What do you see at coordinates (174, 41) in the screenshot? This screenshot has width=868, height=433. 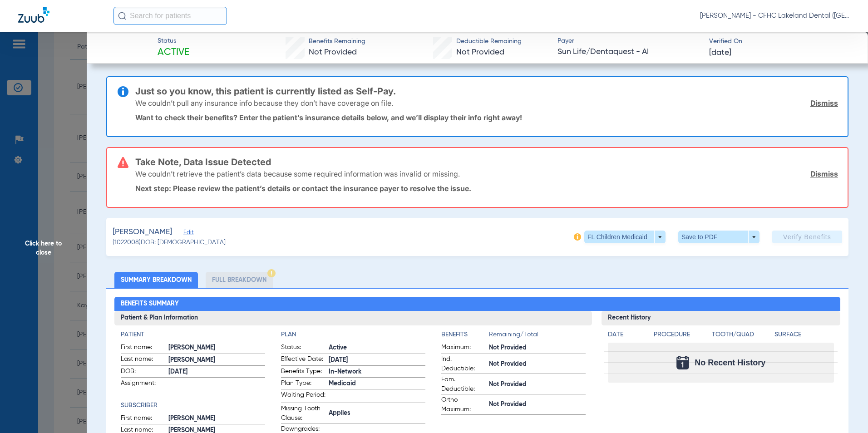 I see `span: Status` at bounding box center [174, 41].